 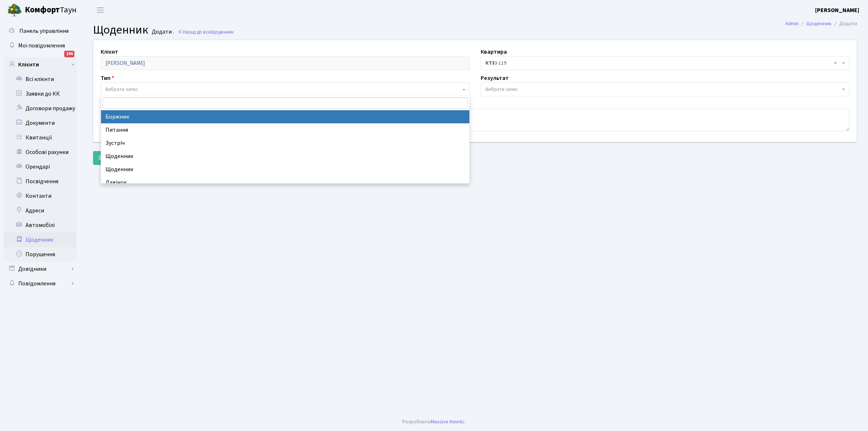 What do you see at coordinates (40, 181) in the screenshot?
I see `a: Посвідчення` at bounding box center [40, 181].